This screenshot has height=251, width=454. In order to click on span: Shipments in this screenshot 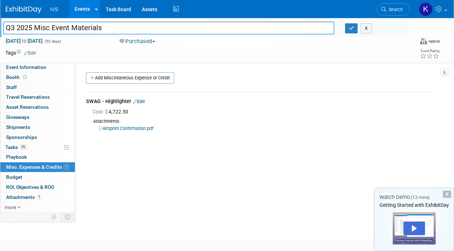, I will do `click(18, 127)`.